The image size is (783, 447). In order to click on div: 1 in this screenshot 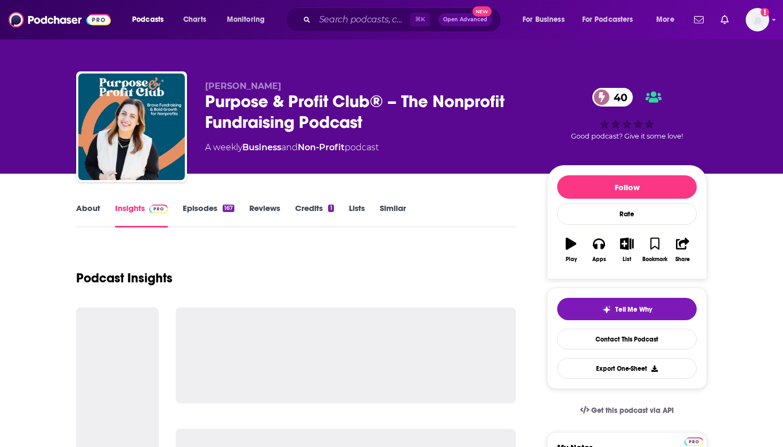, I will do `click(331, 208)`.